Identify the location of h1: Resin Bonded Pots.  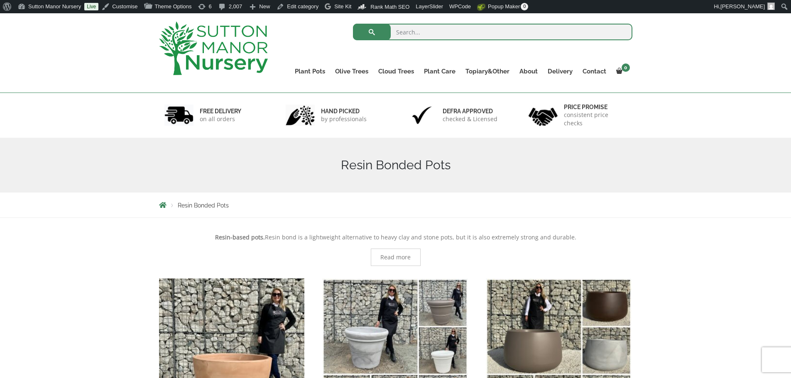
(396, 165).